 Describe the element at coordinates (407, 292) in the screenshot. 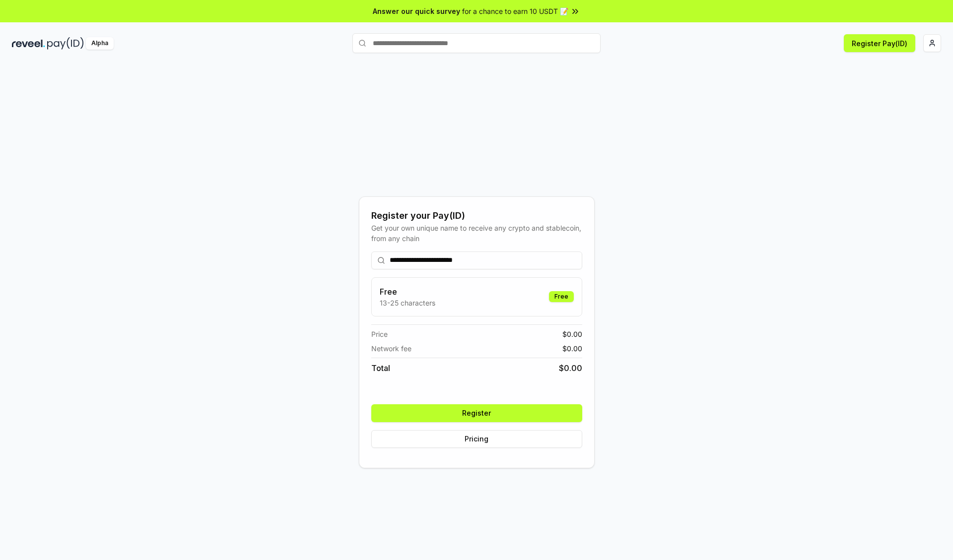

I see `h3: Free` at that location.